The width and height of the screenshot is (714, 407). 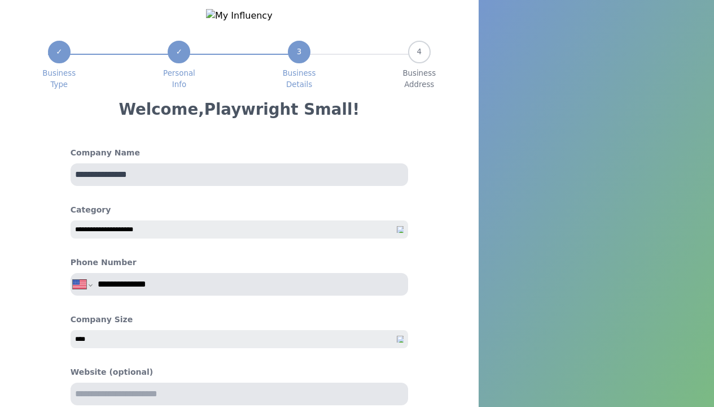 What do you see at coordinates (239, 110) in the screenshot?
I see `h3: Welcome, Playwright Small !` at bounding box center [239, 110].